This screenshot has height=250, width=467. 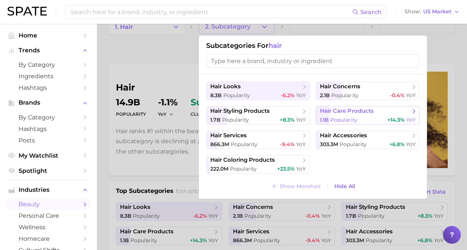 What do you see at coordinates (48, 239) in the screenshot?
I see `a: homecare` at bounding box center [48, 239].